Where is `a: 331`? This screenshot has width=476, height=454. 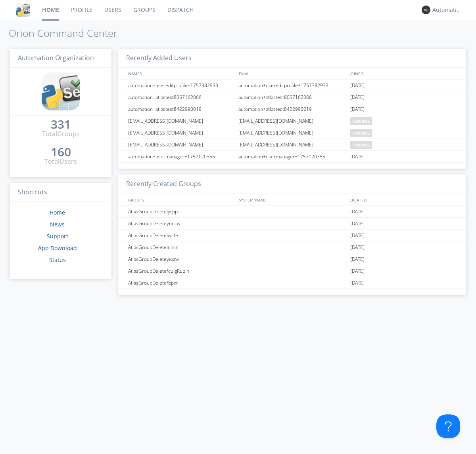
a: 331 is located at coordinates (61, 124).